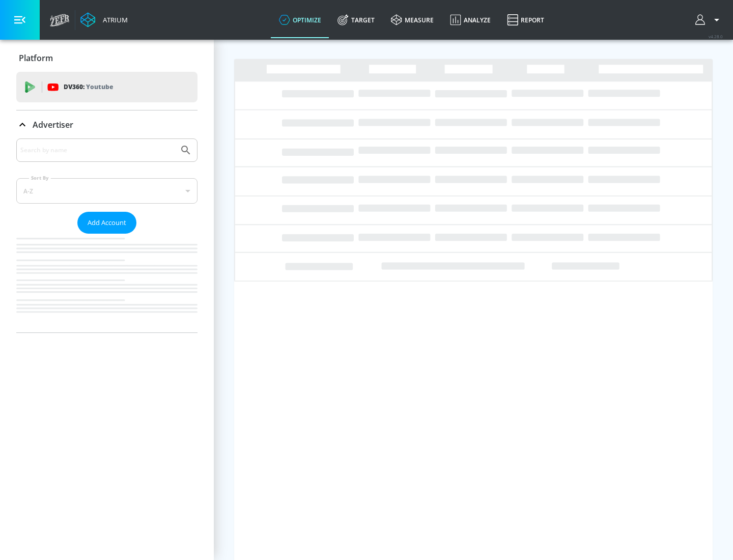  I want to click on div: DV360: Youtube, so click(107, 87).